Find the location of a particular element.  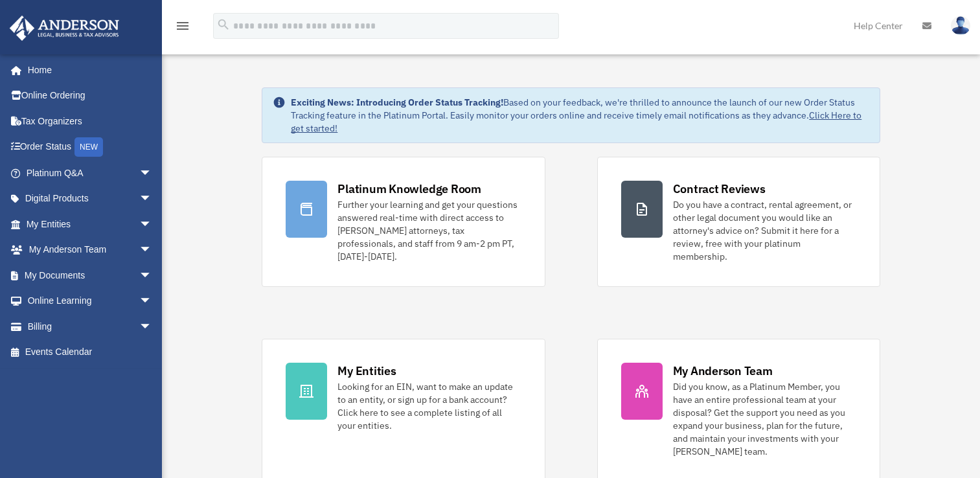

div: Further your learning and get your questions answered real-time with direct access to [PERSON_NAM... is located at coordinates (429, 230).